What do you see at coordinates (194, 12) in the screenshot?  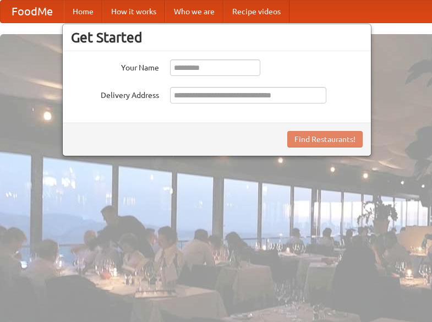 I see `a: Who we are` at bounding box center [194, 12].